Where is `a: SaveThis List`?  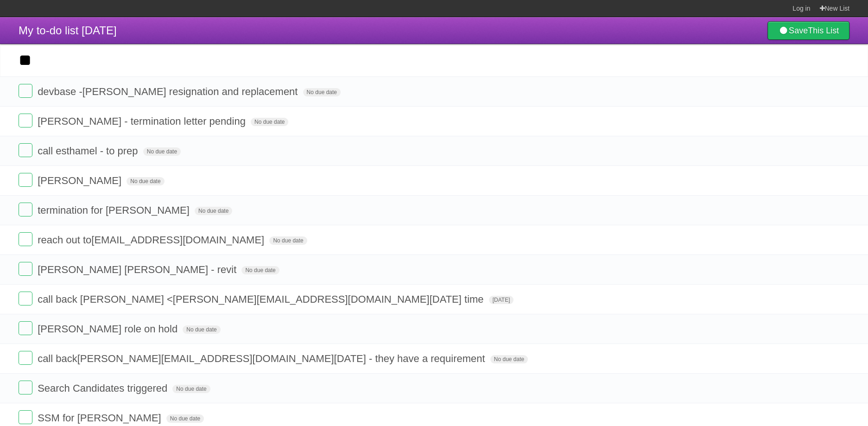
a: SaveThis List is located at coordinates (808, 30).